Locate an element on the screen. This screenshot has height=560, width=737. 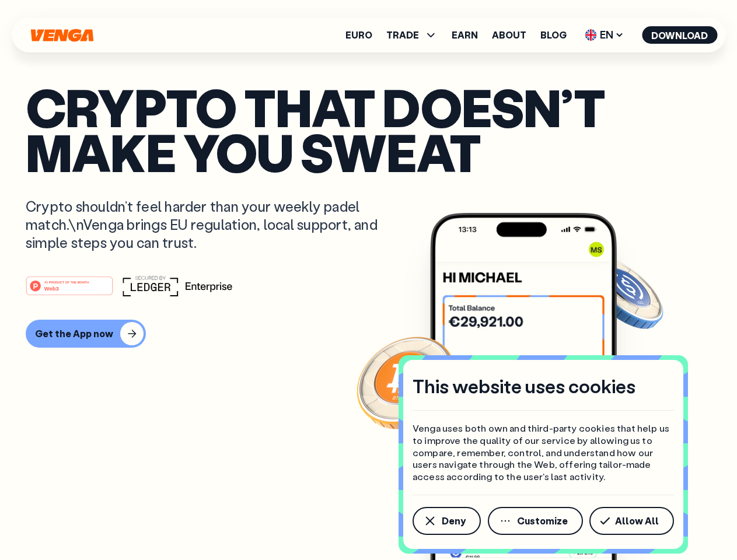
button: Download is located at coordinates (679, 35).